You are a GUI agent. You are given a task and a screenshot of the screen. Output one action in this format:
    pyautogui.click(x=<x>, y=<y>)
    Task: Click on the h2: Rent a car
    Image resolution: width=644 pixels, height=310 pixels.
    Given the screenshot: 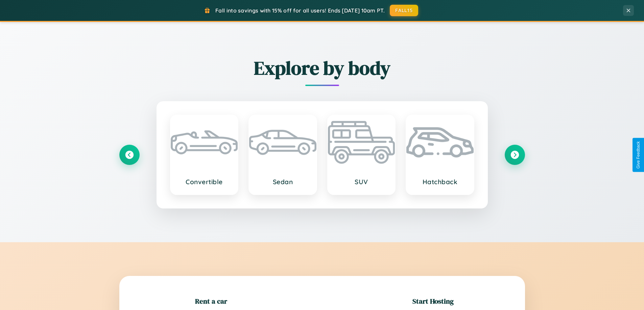 What is the action you would take?
    pyautogui.click(x=211, y=302)
    